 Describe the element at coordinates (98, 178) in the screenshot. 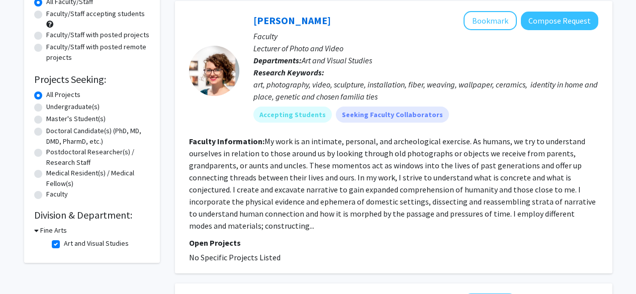

I see `label: Medical Resident(s) / Medical Fellow(s)` at that location.